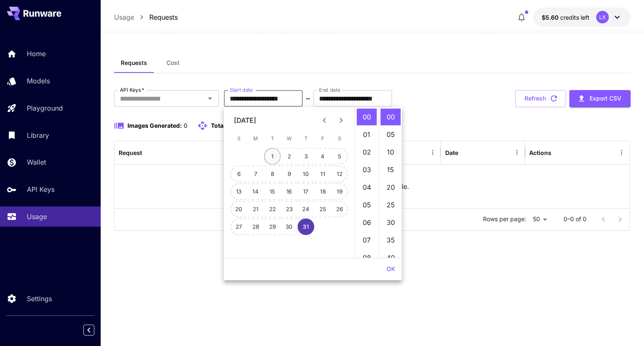  I want to click on li: 15 minutes, so click(390, 170).